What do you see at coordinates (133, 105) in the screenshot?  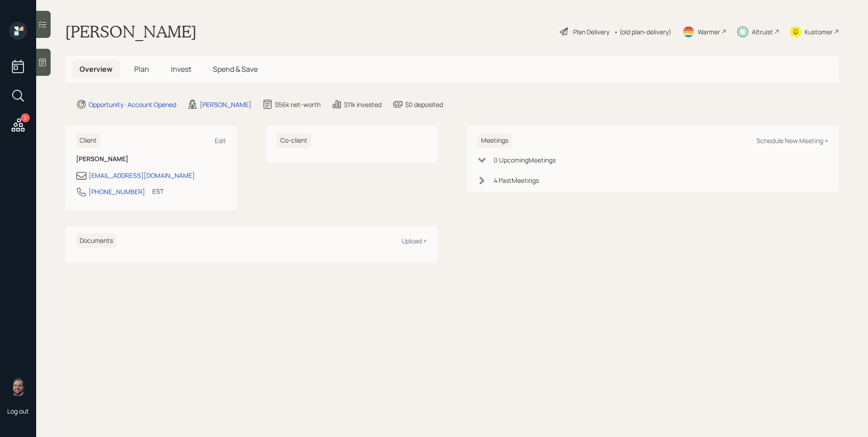 I see `div: Opportunity · Account Opened` at bounding box center [133, 105].